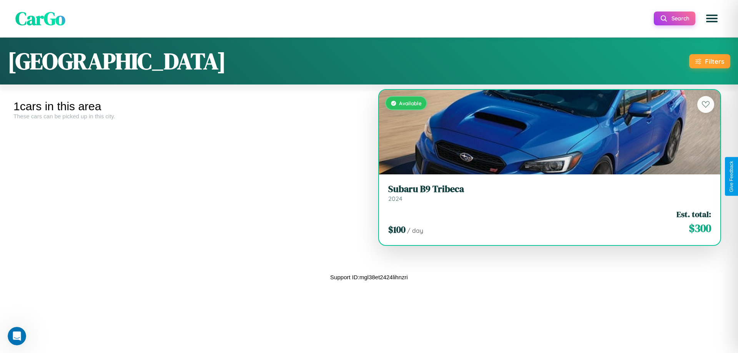 This screenshot has height=353, width=738. Describe the element at coordinates (188, 116) in the screenshot. I see `div: These cars can be picked up in this city.` at that location.